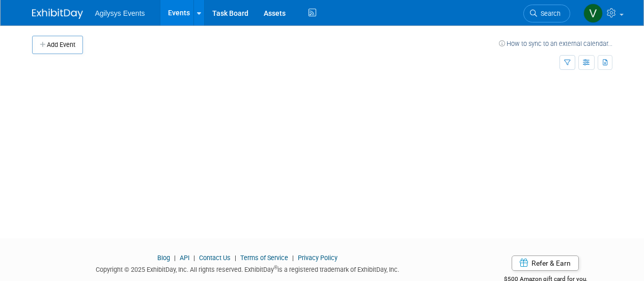 The height and width of the screenshot is (281, 644). What do you see at coordinates (547, 13) in the screenshot?
I see `a: Search` at bounding box center [547, 13].